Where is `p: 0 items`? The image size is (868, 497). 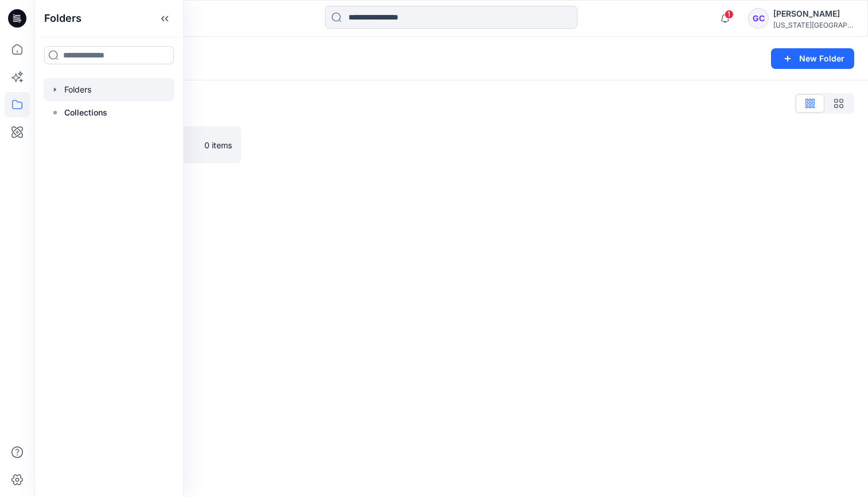 p: 0 items is located at coordinates (218, 145).